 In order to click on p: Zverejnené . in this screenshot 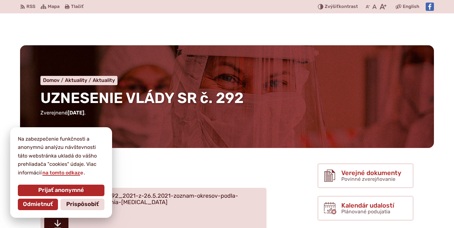, I will do `click(227, 113)`.